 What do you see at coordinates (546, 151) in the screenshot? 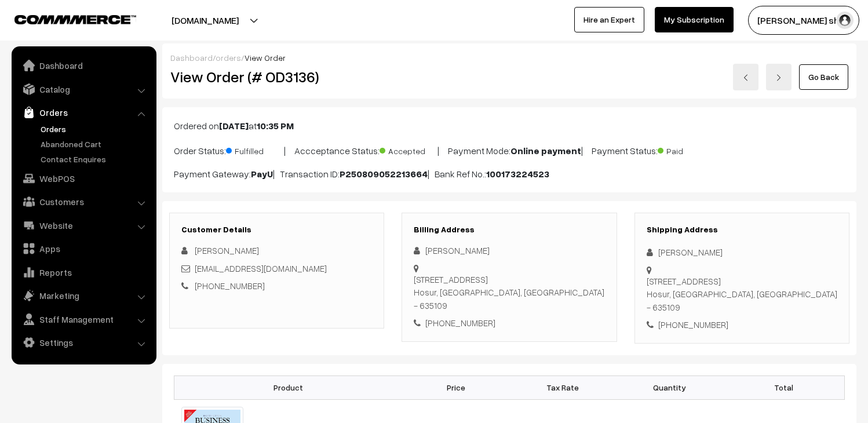
I see `b: Online payment` at bounding box center [546, 151].